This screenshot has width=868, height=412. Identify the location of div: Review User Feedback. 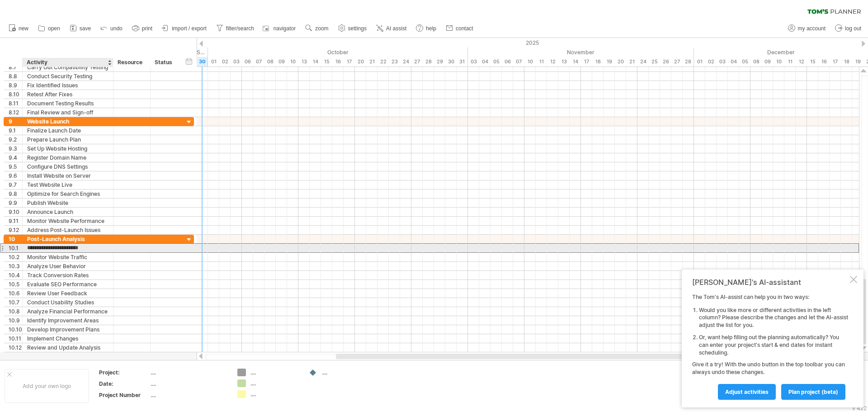
(68, 293).